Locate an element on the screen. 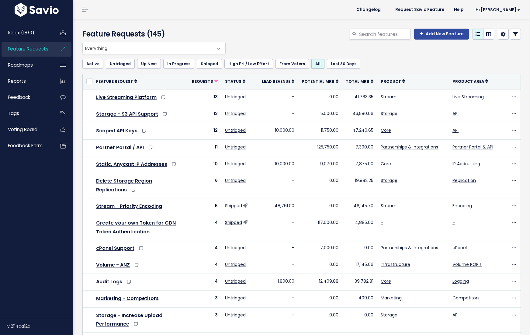 This screenshot has width=530, height=335. a: Tags is located at coordinates (26, 113).